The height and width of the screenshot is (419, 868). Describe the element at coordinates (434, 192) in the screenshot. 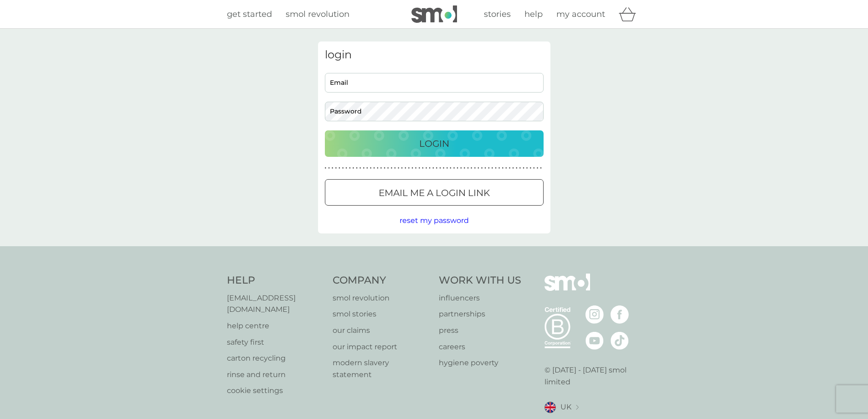

I see `button: Email me a login link` at that location.